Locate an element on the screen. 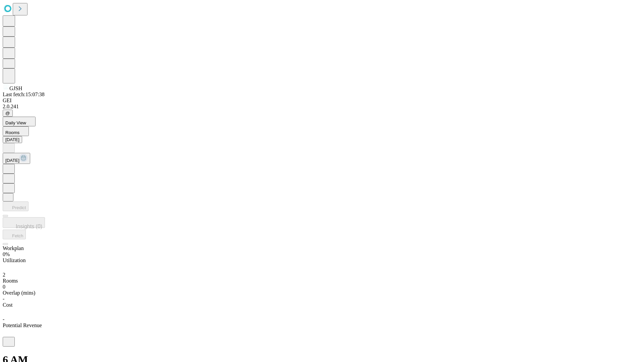  span: 2 is located at coordinates (4, 274).